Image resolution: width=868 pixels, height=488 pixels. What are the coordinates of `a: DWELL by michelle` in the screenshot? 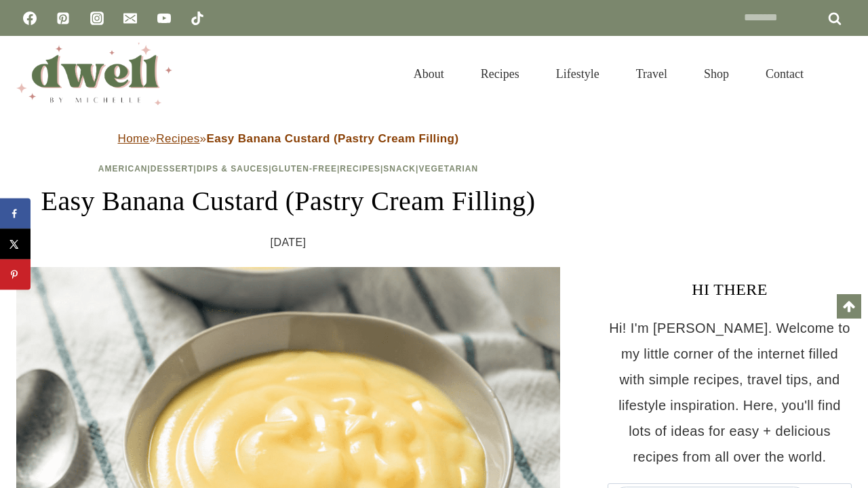 It's located at (95, 74).